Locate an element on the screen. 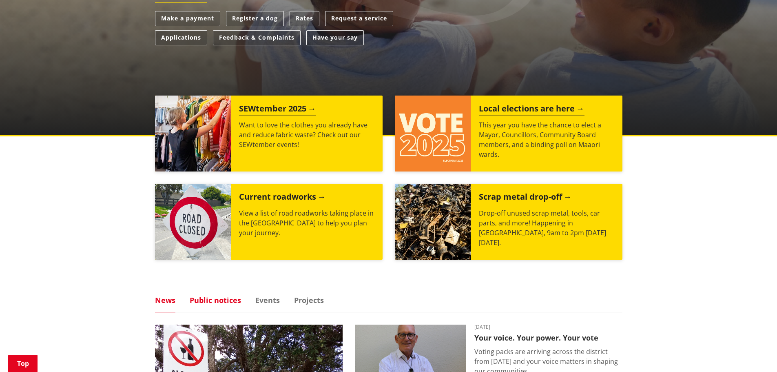 The width and height of the screenshot is (777, 372). h2: Current roadworks is located at coordinates (282, 198).